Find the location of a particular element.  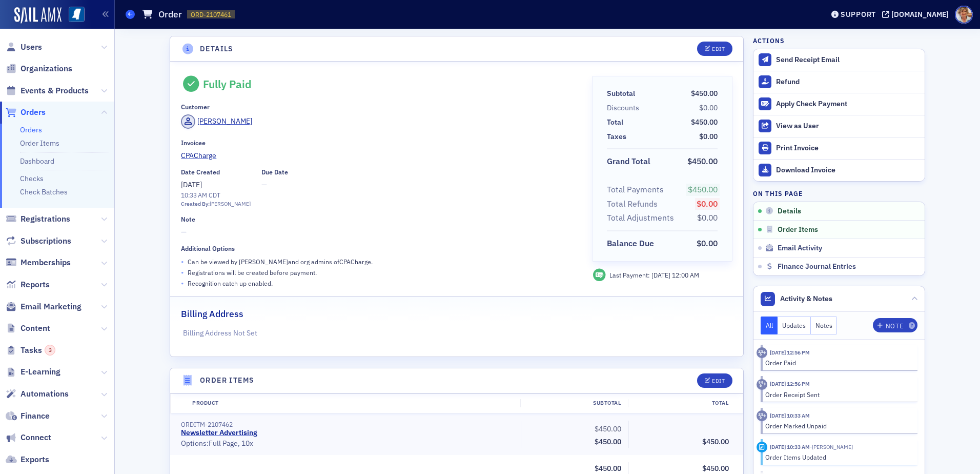

a: Dashboard is located at coordinates (37, 161).